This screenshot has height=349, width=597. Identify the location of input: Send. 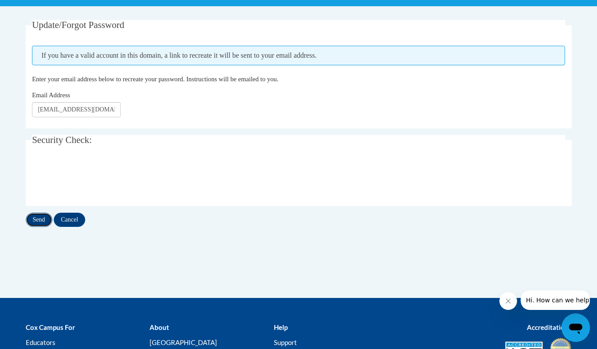
(39, 220).